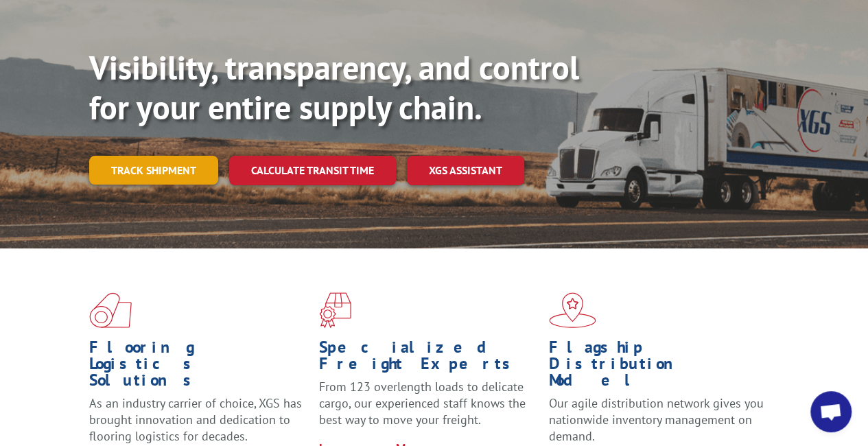 This screenshot has width=868, height=446. What do you see at coordinates (429, 359) in the screenshot?
I see `h1: Specialized Freight Experts` at bounding box center [429, 359].